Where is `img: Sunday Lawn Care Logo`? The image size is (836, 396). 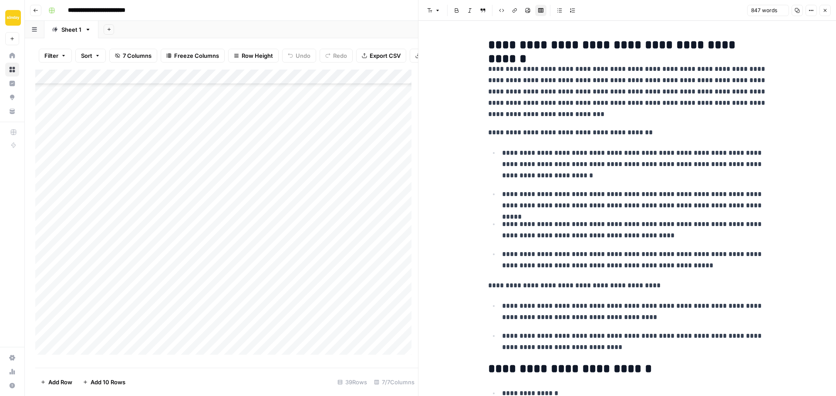 img: Sunday Lawn Care Logo is located at coordinates (13, 18).